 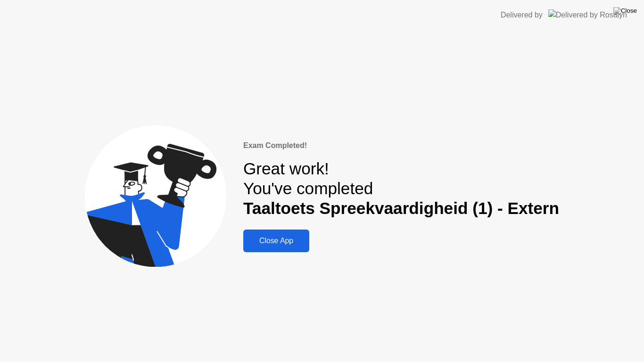 I want to click on button: Close App, so click(x=276, y=241).